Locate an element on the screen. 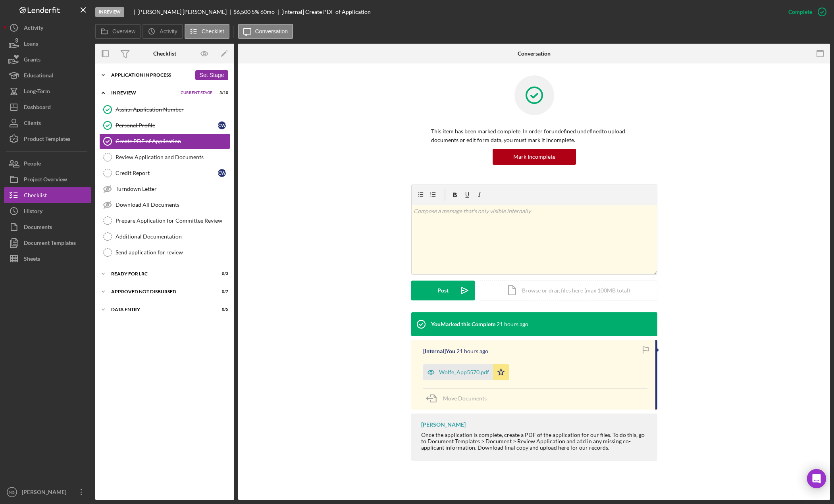 The height and width of the screenshot is (504, 834). div: Documents is located at coordinates (38, 228).